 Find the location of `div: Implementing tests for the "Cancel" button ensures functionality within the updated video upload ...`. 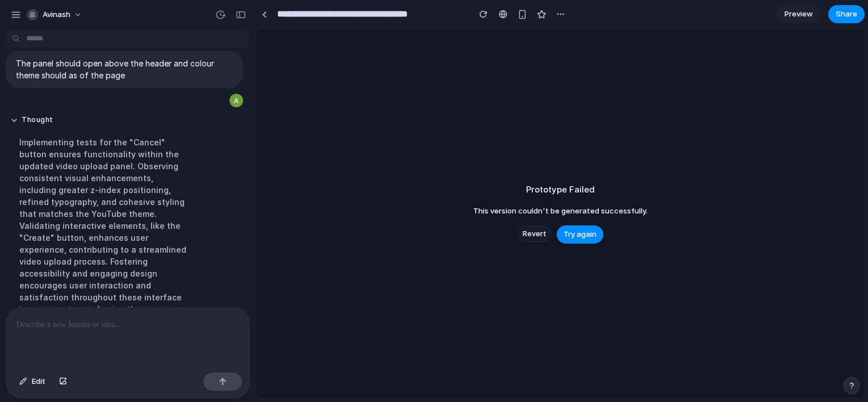

div: Implementing tests for the "Cancel" button ensures functionality within the updated video upload ... is located at coordinates (105, 238).